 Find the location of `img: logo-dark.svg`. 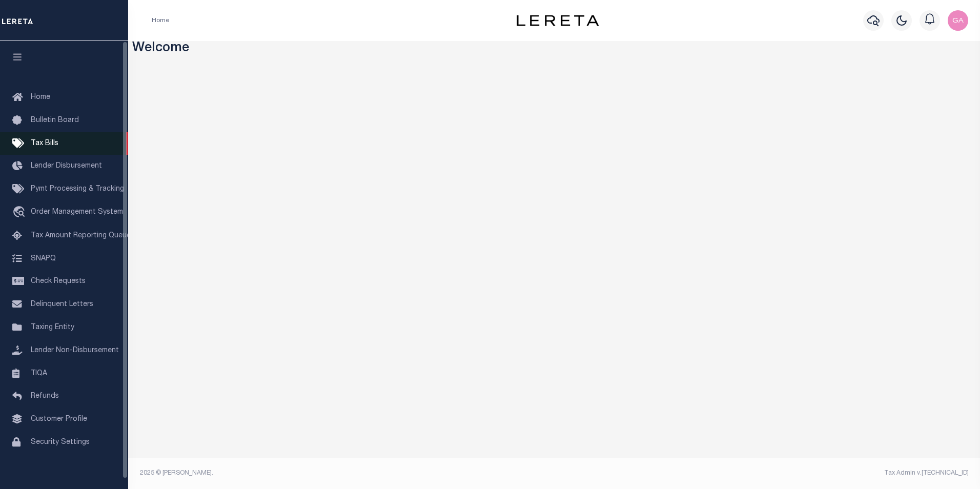

img: logo-dark.svg is located at coordinates (558, 21).